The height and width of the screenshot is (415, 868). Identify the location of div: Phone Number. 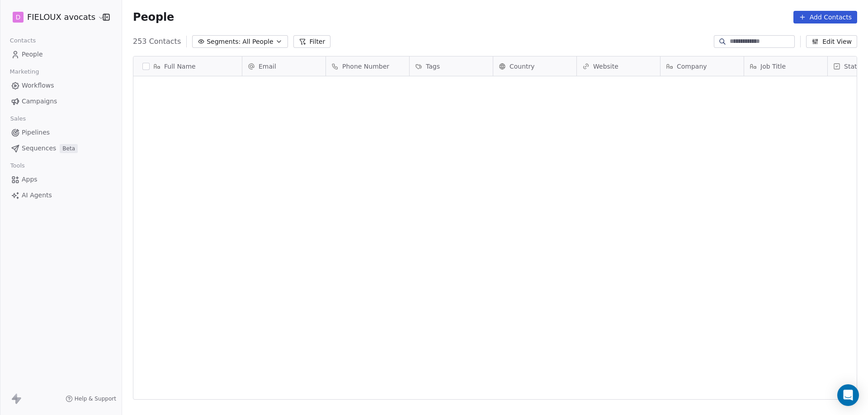
(368, 66).